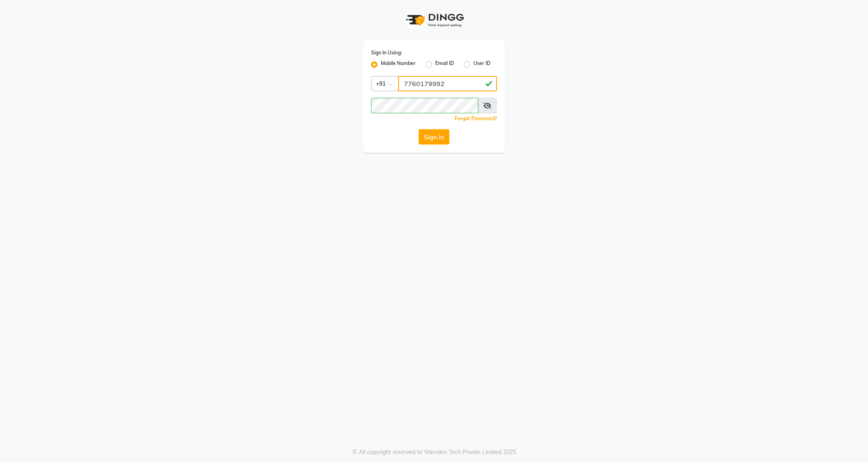  I want to click on a: Forgot Password?, so click(476, 118).